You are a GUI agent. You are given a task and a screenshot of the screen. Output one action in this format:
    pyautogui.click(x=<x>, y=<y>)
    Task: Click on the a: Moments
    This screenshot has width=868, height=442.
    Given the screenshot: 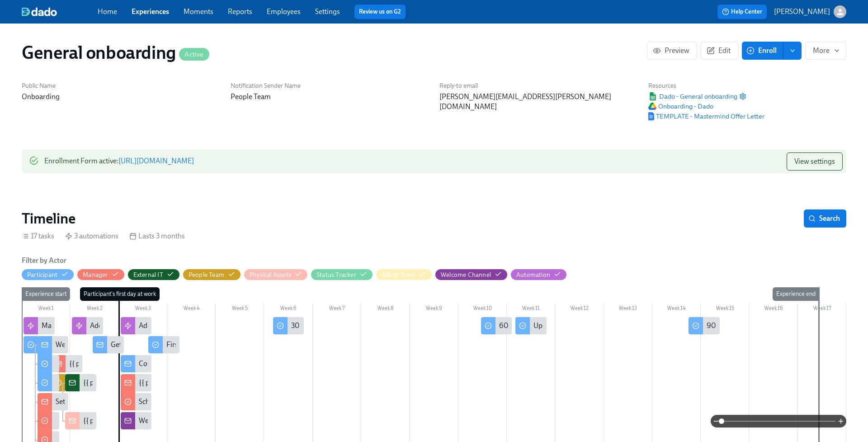 What is the action you would take?
    pyautogui.click(x=198, y=11)
    